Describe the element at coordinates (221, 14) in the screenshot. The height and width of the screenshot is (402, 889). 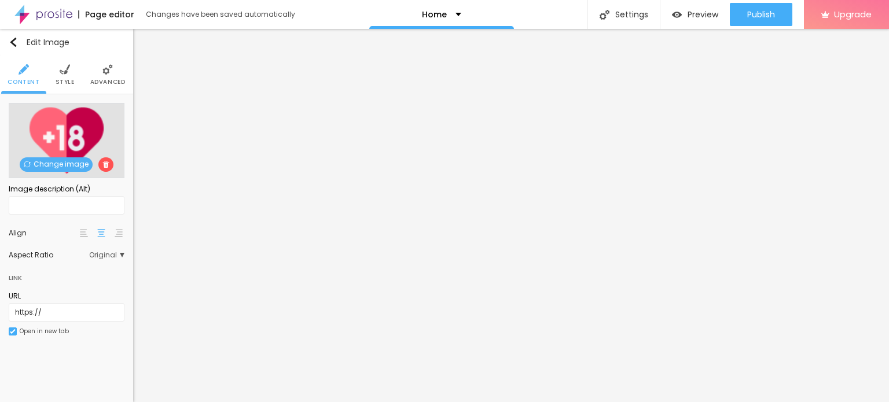
I see `div: Changes have been saved automatically` at that location.